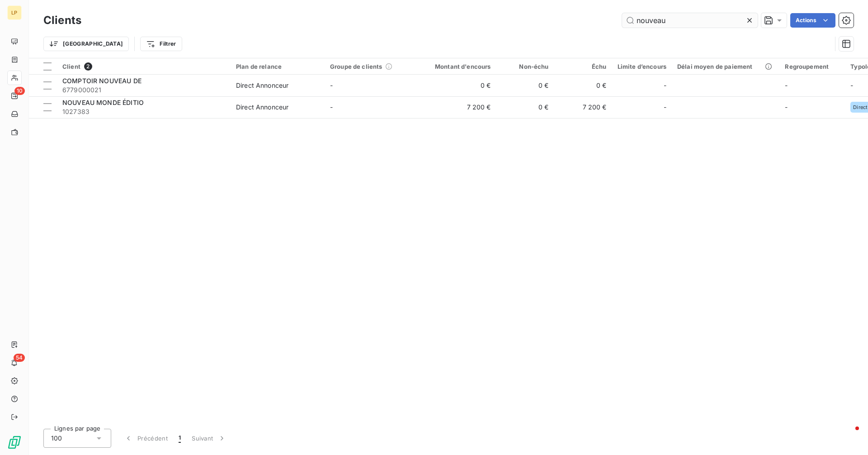 This screenshot has height=455, width=868. What do you see at coordinates (144, 90) in the screenshot?
I see `span: 6779000021` at bounding box center [144, 90].